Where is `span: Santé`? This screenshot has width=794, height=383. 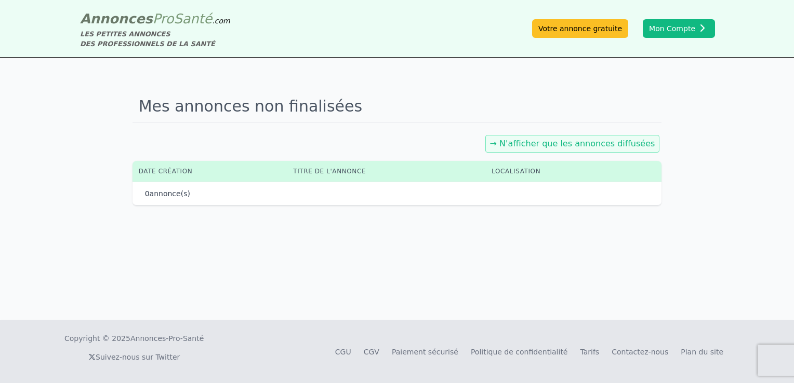
span: Santé is located at coordinates (193, 19).